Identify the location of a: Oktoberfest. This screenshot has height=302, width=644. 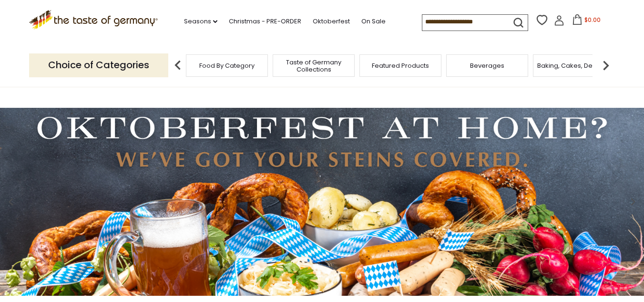
(331, 22).